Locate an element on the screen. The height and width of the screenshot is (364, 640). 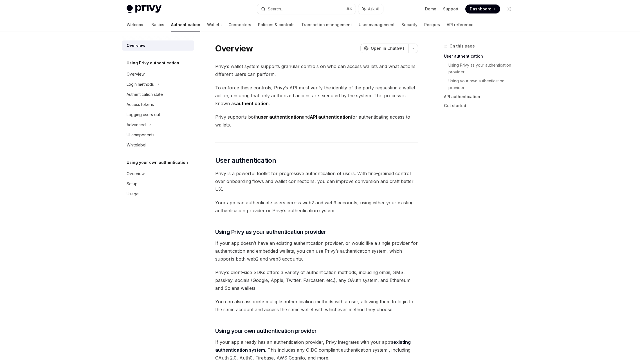
div: Usage is located at coordinates (133, 194).